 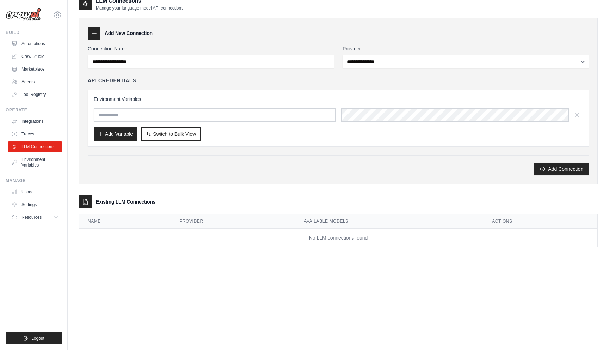 What do you see at coordinates (35, 56) in the screenshot?
I see `a: Crew Studio` at bounding box center [35, 56].